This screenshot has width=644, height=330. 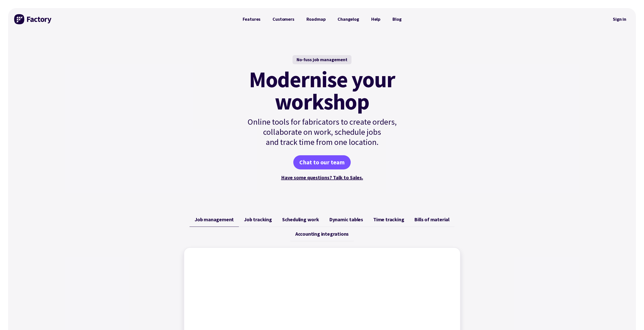 I want to click on nav: Secondary Navigation, so click(x=620, y=19).